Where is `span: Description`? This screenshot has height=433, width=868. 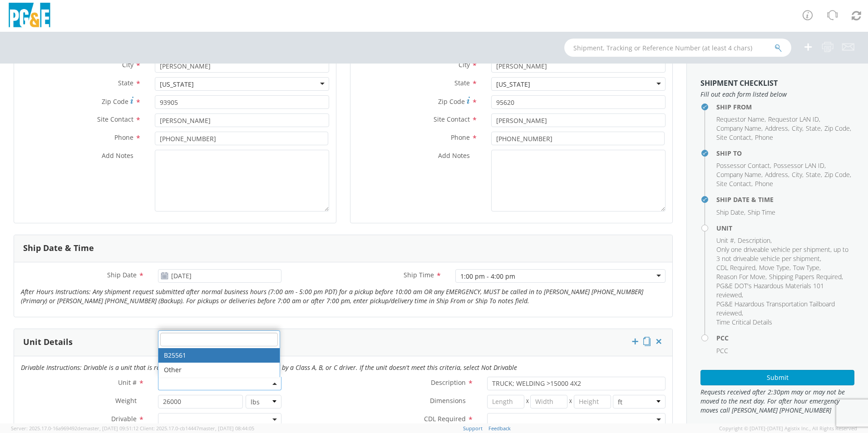 span: Description is located at coordinates (755, 240).